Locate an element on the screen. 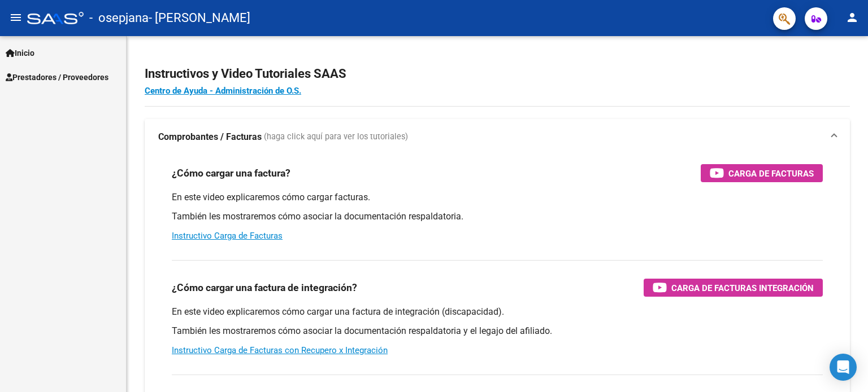  p: En este video explicaremos cómo cargar facturas. is located at coordinates (497, 198).